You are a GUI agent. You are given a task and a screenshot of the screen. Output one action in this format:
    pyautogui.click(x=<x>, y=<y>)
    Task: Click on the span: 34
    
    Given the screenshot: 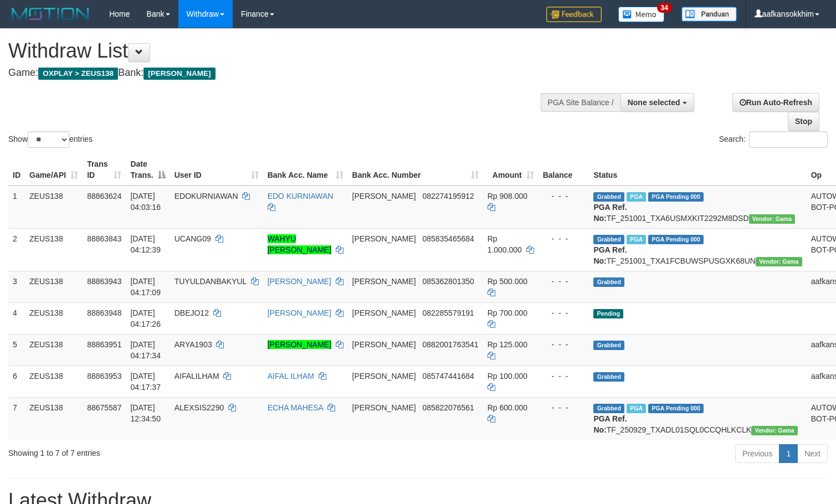 What is the action you would take?
    pyautogui.click(x=664, y=8)
    